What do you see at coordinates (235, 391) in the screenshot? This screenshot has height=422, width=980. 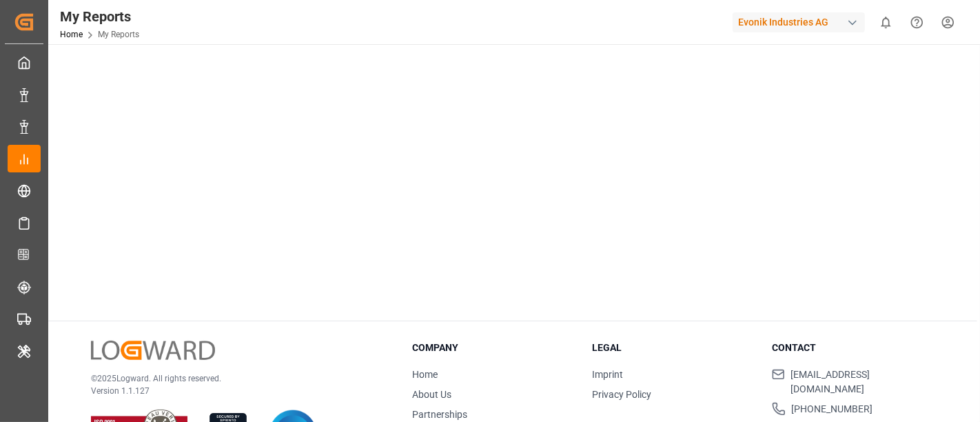 I see `p: Version 1.1.127` at bounding box center [235, 391].